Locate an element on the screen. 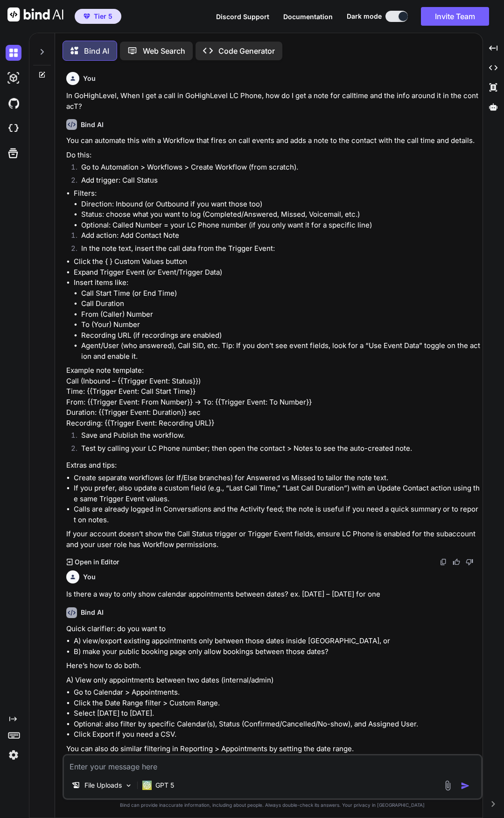 This screenshot has width=504, height=818. button: Documentation is located at coordinates (308, 16).